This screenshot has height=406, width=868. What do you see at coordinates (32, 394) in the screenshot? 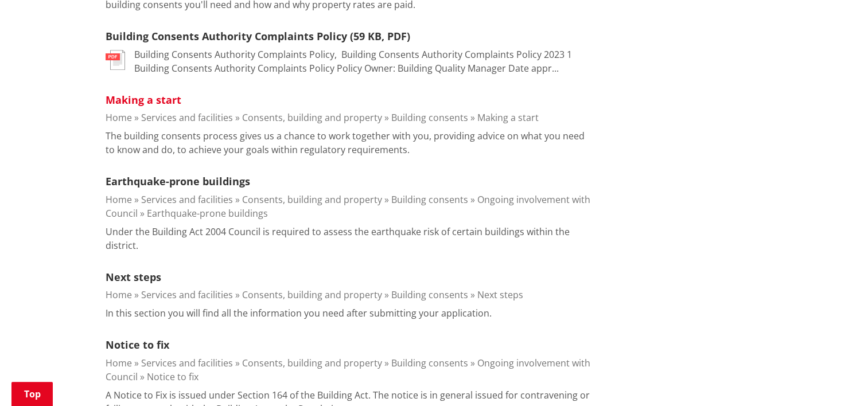
I see `a: Top` at bounding box center [32, 394].